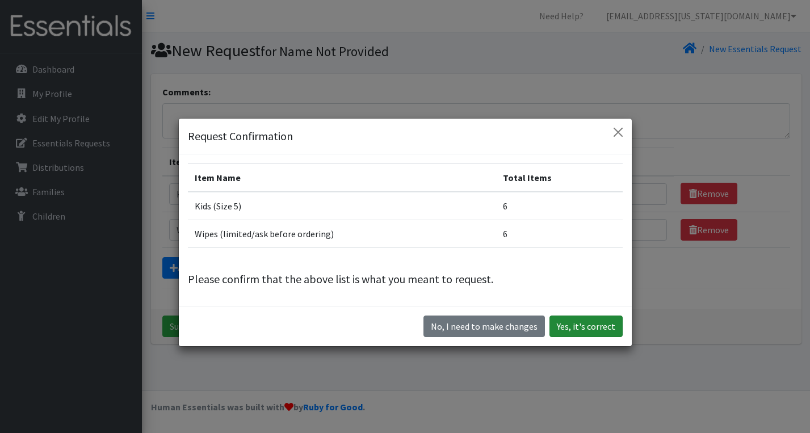 This screenshot has width=810, height=433. What do you see at coordinates (585, 326) in the screenshot?
I see `button: Yes, it's correct` at bounding box center [585, 326].